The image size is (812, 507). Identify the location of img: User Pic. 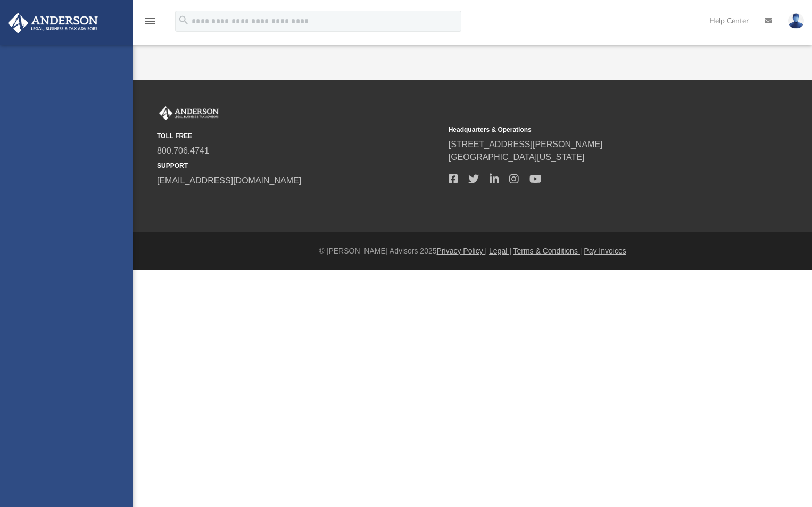
(796, 20).